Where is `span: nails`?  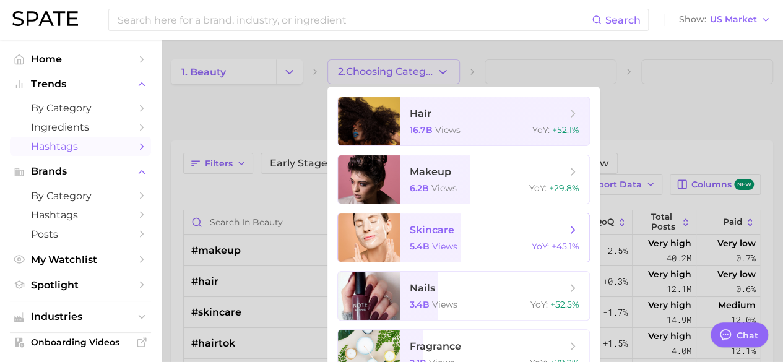 span: nails is located at coordinates (422, 288).